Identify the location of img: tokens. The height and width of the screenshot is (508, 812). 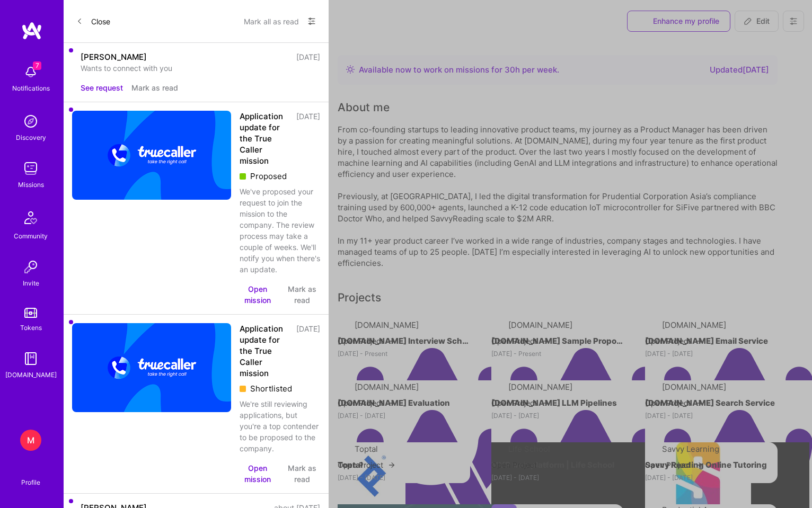
(31, 312).